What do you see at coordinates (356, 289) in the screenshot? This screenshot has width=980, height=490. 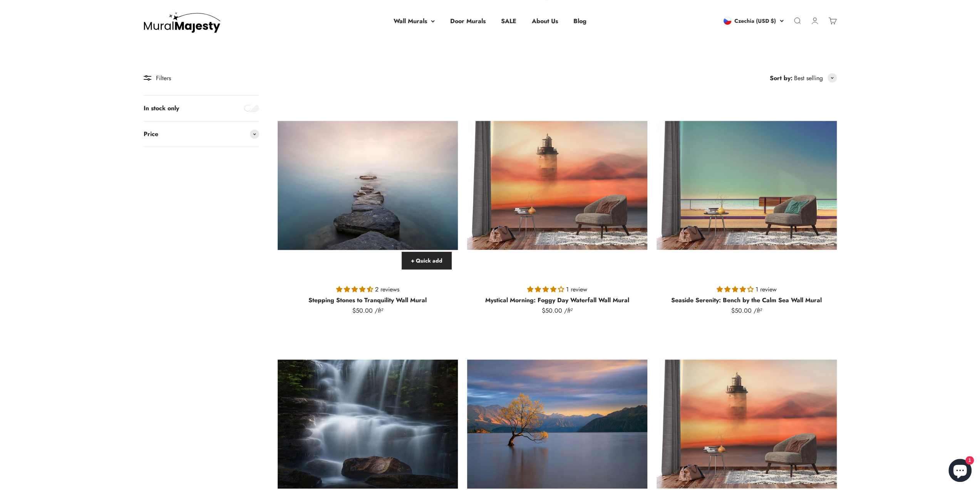 I see `span: 4.50 stars` at bounding box center [356, 289].